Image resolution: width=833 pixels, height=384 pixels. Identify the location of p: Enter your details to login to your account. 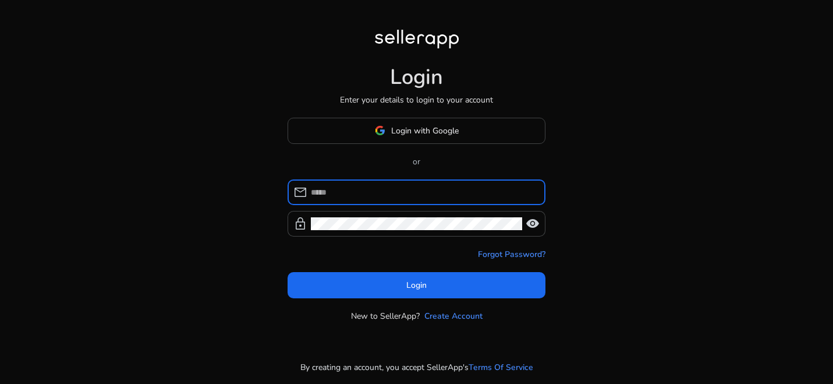
(416, 100).